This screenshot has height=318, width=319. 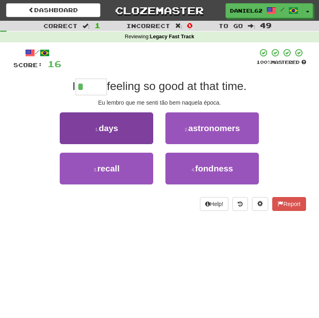 What do you see at coordinates (177, 86) in the screenshot?
I see `span: feeling so good at that time.` at bounding box center [177, 86].